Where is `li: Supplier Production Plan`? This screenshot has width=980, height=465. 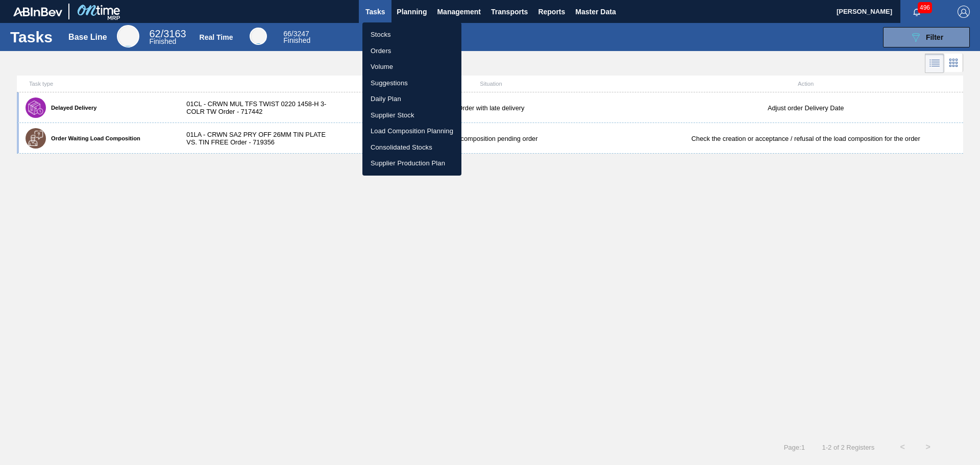 li: Supplier Production Plan is located at coordinates (412, 164).